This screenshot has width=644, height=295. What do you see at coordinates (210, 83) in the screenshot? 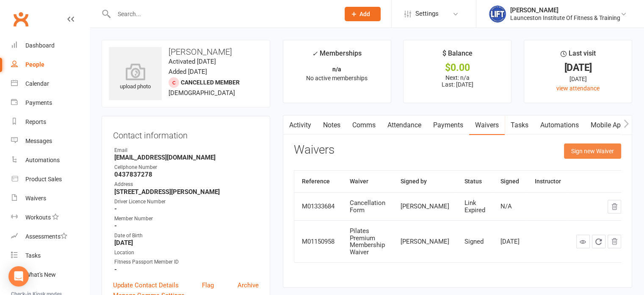
I see `span: Cancelled member` at bounding box center [210, 83].